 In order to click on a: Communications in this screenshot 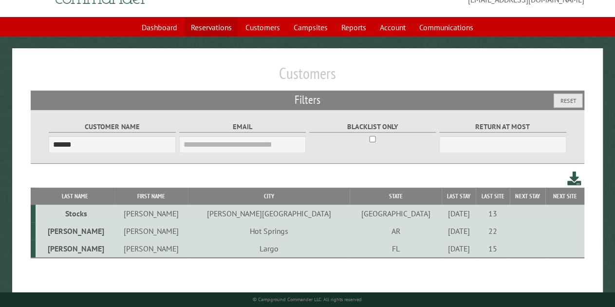, I will do `click(446, 27)`.